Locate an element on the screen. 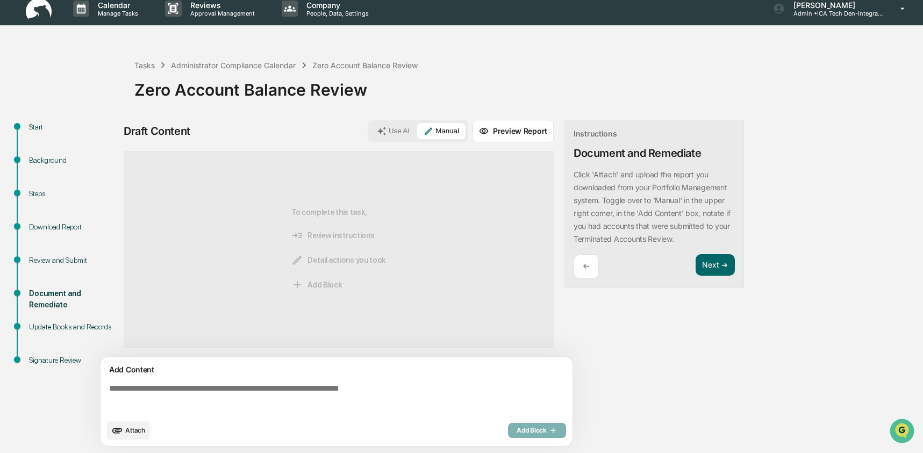 The image size is (923, 453). div: Administrator Compliance Calendar is located at coordinates (233, 65).